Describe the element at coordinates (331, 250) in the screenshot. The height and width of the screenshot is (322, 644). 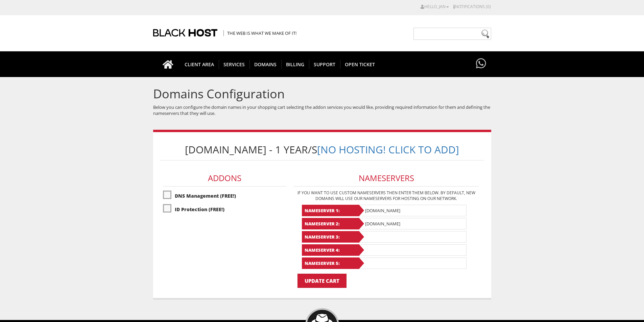
I see `b: Nameserver 4:` at that location.